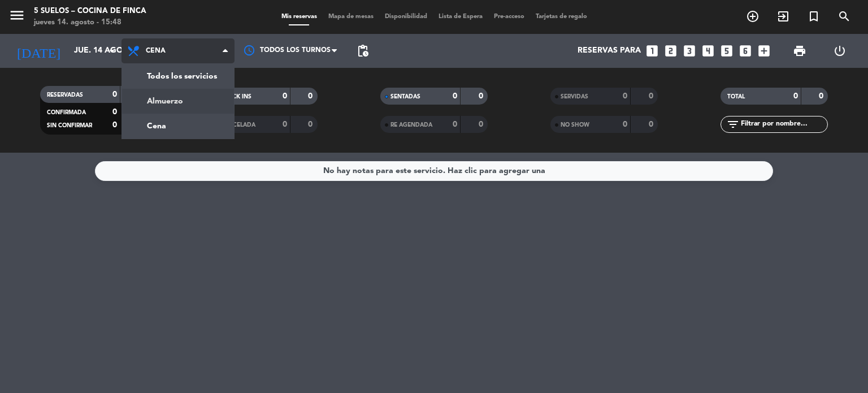 The height and width of the screenshot is (393, 868). What do you see at coordinates (733, 124) in the screenshot?
I see `i: filter_list` at bounding box center [733, 124].